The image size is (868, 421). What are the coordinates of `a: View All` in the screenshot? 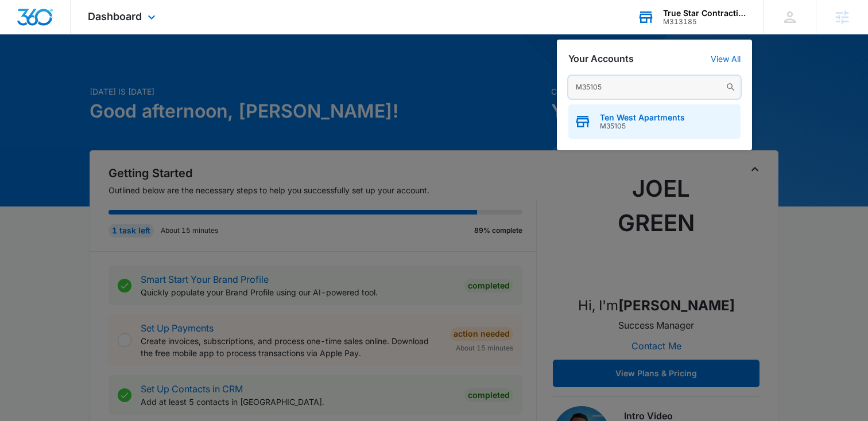 It's located at (726, 58).